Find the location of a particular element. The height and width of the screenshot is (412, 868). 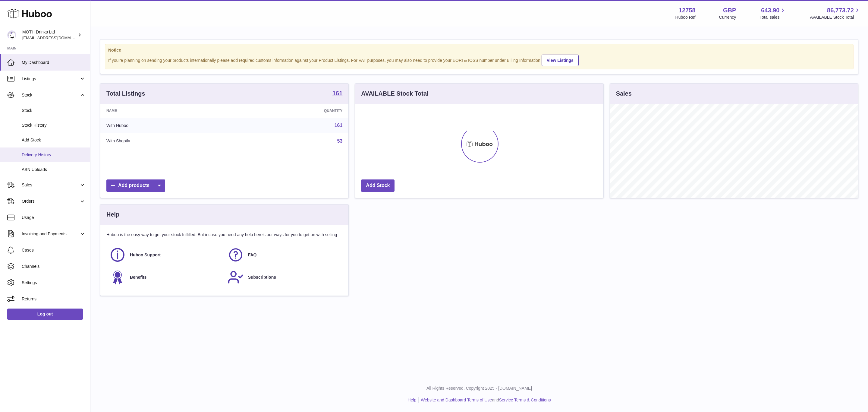

span: AVAILABLE Stock Total is located at coordinates (835, 17).